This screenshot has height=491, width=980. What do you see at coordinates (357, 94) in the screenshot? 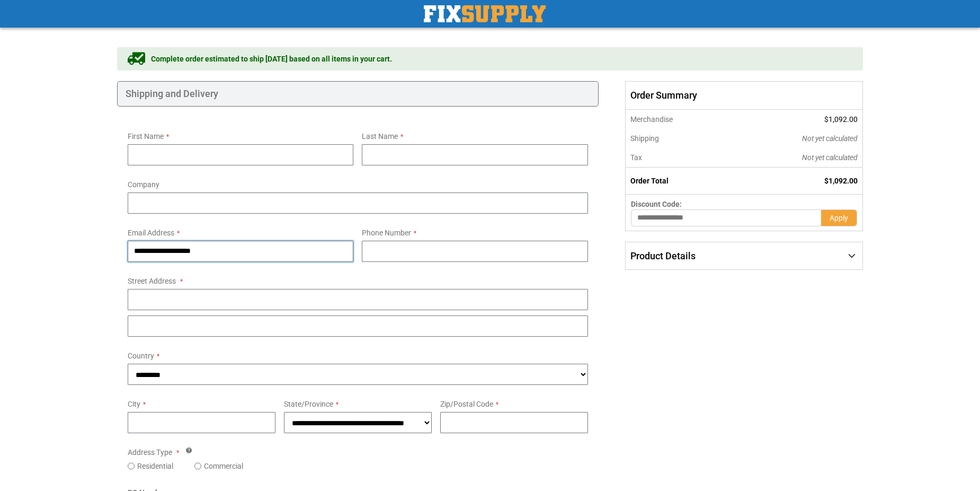
I see `div: Shipping and Delivery` at bounding box center [357, 94].